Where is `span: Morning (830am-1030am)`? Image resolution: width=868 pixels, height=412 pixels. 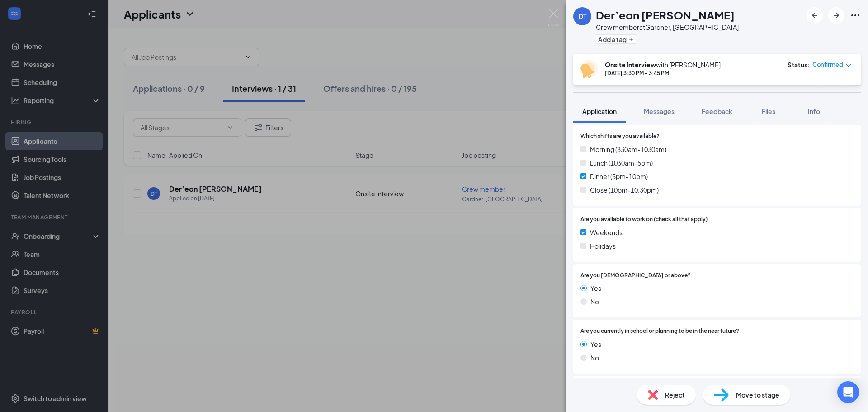 span: Morning (830am-1030am) is located at coordinates (628, 149).